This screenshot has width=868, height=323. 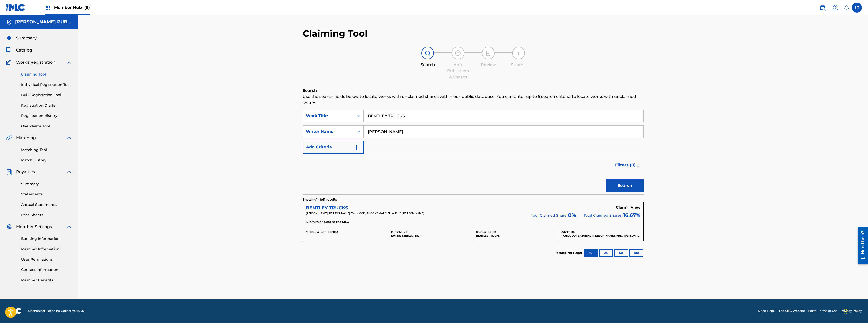 What do you see at coordinates (36, 63) in the screenshot?
I see `span: Works Registration` at bounding box center [36, 63].